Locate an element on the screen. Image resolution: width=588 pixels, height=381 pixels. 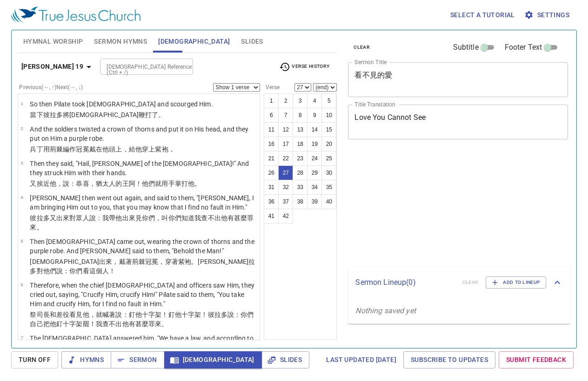
button: 14 is located at coordinates (315, 130).